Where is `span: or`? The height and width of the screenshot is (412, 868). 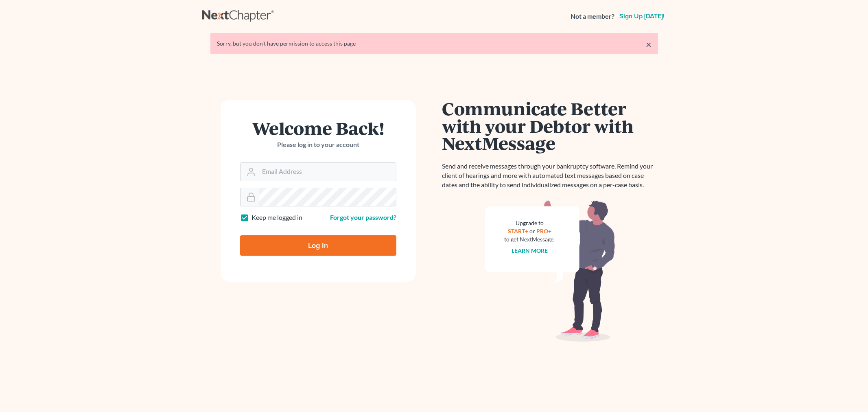
span: or is located at coordinates (532, 231).